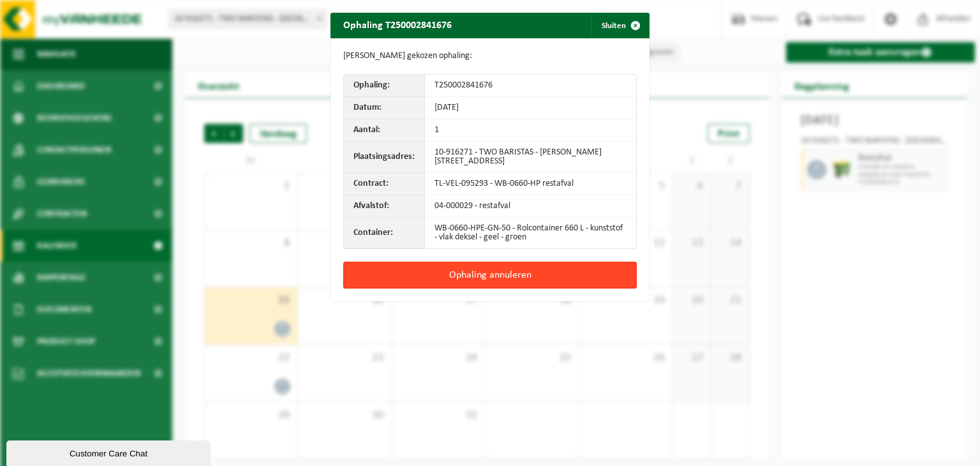 The image size is (980, 466). I want to click on td: 04-000029 - restafval, so click(530, 206).